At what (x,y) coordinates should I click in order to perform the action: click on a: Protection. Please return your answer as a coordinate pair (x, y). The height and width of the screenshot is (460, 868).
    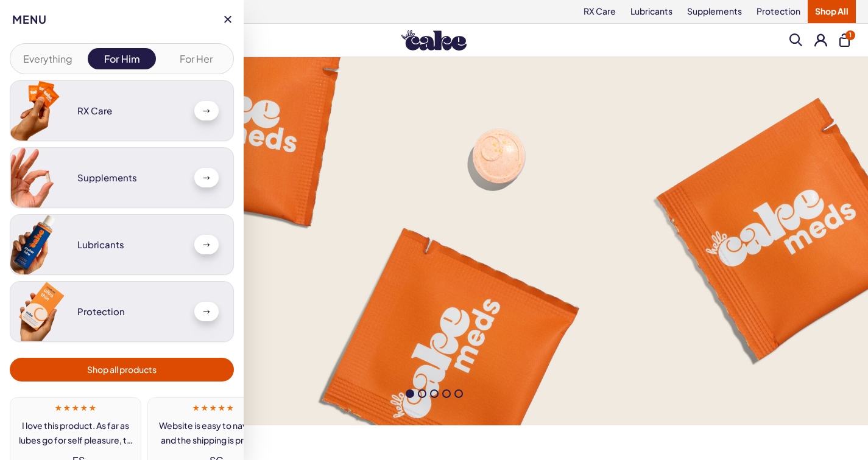
    Looking at the image, I should click on (122, 311).